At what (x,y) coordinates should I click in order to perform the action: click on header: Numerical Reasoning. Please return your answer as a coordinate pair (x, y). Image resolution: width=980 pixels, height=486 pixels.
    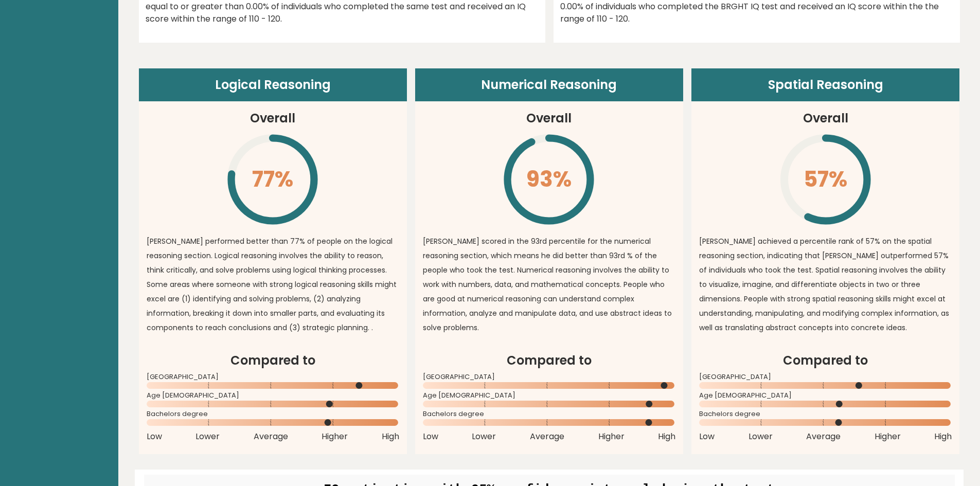
    Looking at the image, I should click on (549, 85).